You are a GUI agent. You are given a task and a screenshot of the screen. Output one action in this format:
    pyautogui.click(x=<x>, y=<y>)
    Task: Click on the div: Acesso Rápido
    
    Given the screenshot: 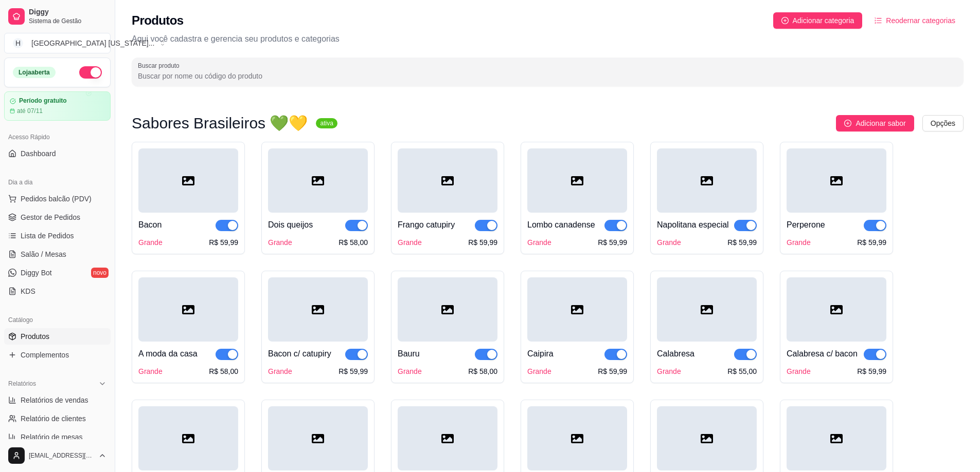 What is the action you would take?
    pyautogui.click(x=57, y=137)
    